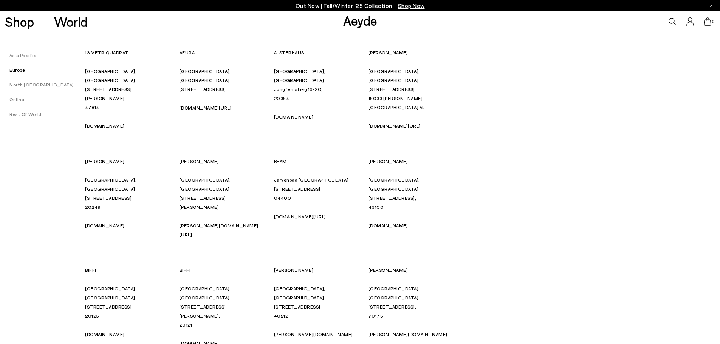 This screenshot has height=344, width=720. Describe the element at coordinates (713, 22) in the screenshot. I see `span: 0` at that location.